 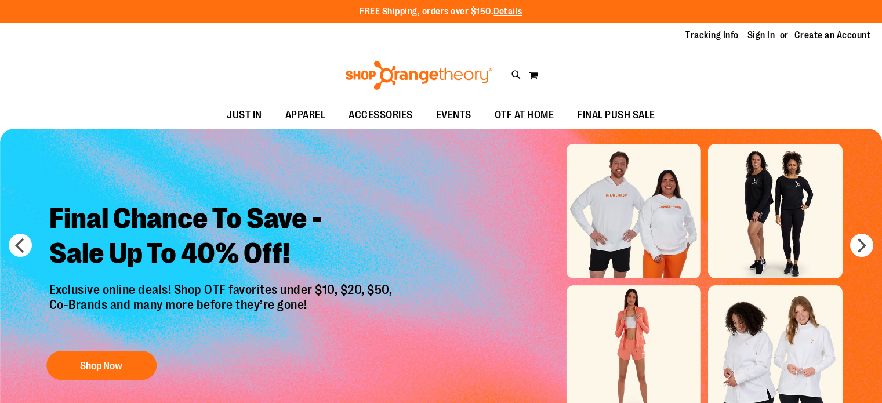 What do you see at coordinates (833, 35) in the screenshot?
I see `a: Create an Account` at bounding box center [833, 35].